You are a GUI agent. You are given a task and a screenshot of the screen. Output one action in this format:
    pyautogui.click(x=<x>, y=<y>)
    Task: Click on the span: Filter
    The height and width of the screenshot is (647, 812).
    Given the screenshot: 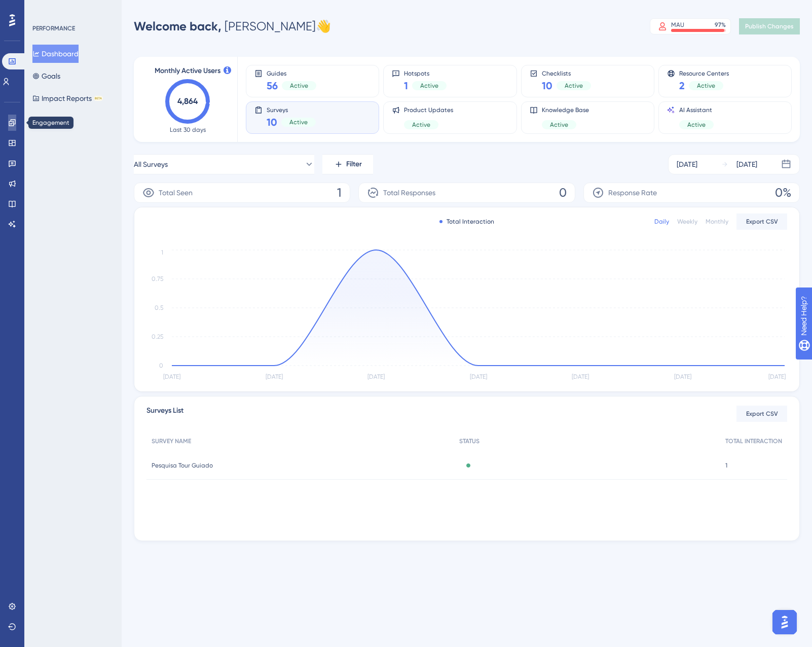 What is the action you would take?
    pyautogui.click(x=354, y=164)
    